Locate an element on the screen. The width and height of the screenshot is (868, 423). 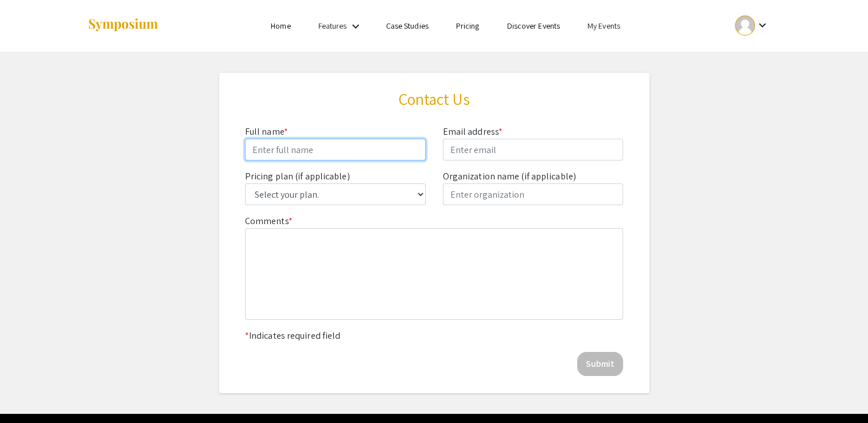
input: Enter email is located at coordinates (533, 150).